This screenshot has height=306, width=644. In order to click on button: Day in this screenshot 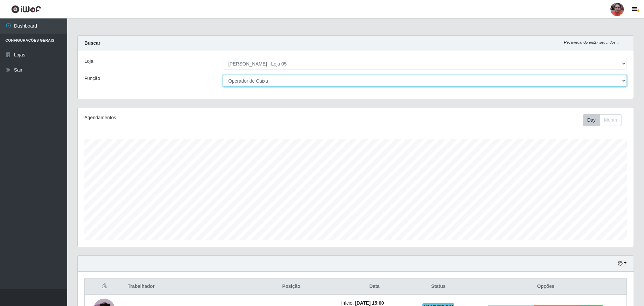, I will do `click(591, 120)`.